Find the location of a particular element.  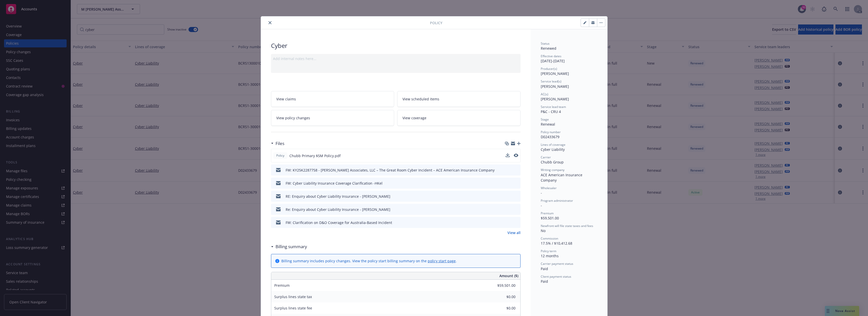

span: Newfront will file state taxes and fees is located at coordinates (567, 226).